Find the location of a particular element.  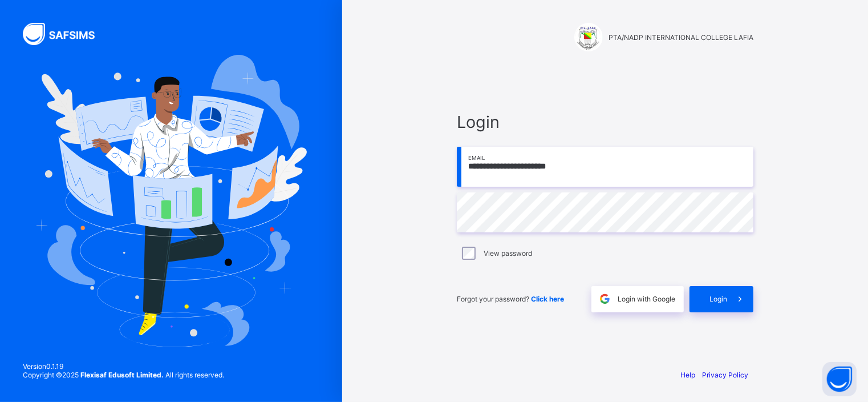

img: Hero Image is located at coordinates (171, 201).